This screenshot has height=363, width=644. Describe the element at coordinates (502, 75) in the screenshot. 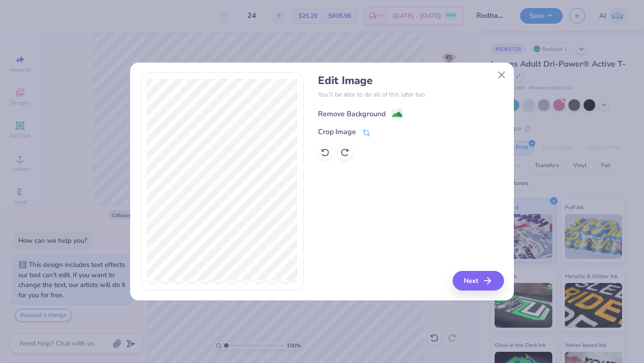

I see `button: Close` at that location.